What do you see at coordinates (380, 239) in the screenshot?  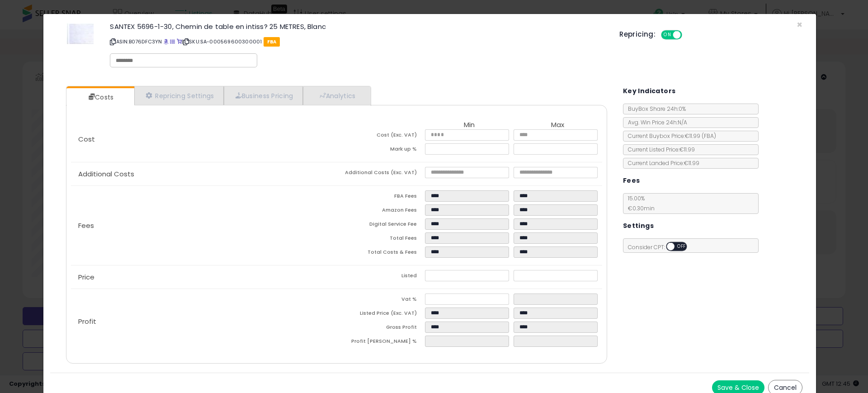 I see `td: Total Fees` at bounding box center [380, 239].